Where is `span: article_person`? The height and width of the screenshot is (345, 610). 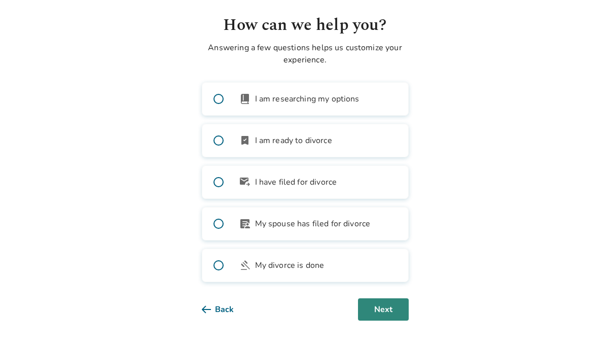
span: article_person is located at coordinates (245, 224).